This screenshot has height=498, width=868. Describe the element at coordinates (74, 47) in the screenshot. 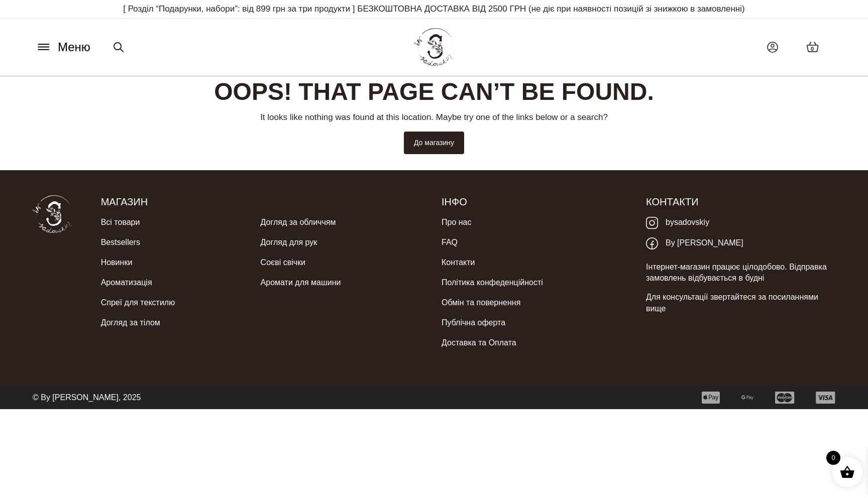

I see `span: Меню` at that location.